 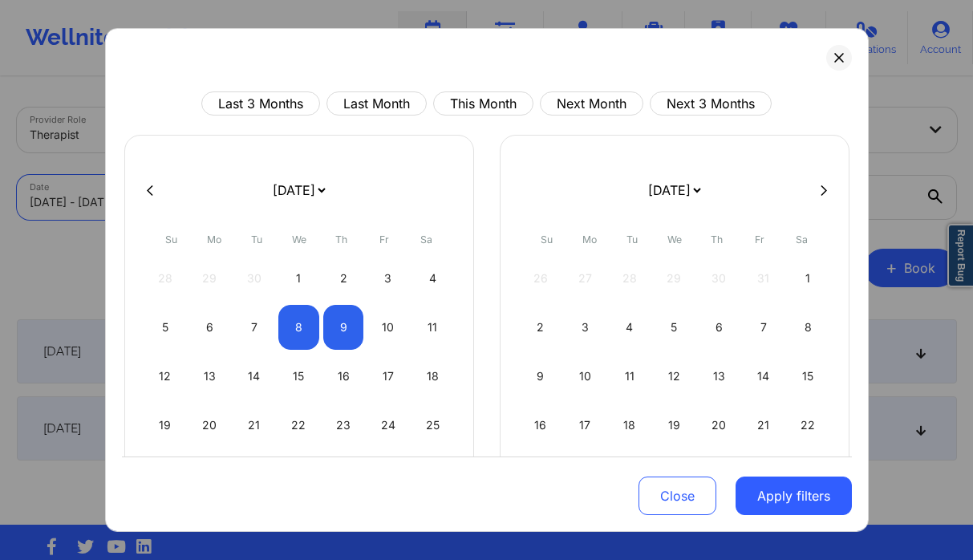 What do you see at coordinates (210, 425) in the screenshot?
I see `div: Mon Oct 20 2025` at bounding box center [210, 425].